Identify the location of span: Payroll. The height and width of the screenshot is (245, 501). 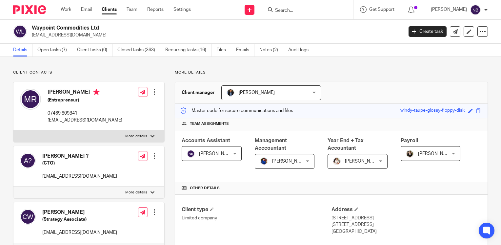
(409, 140).